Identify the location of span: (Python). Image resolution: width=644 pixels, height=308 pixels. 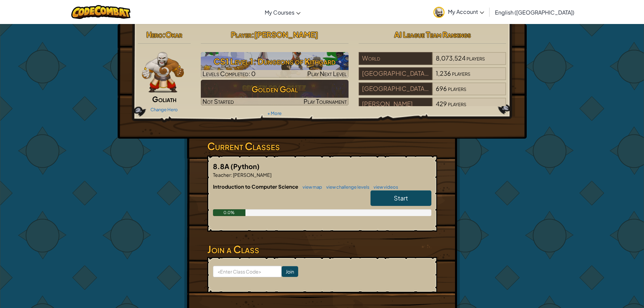
(245, 166).